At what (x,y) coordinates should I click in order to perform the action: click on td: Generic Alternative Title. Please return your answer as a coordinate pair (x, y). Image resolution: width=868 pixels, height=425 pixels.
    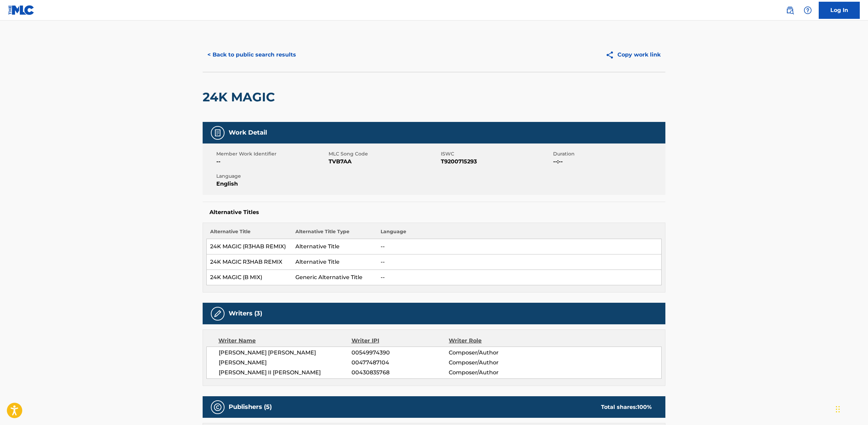
    Looking at the image, I should click on (334, 278).